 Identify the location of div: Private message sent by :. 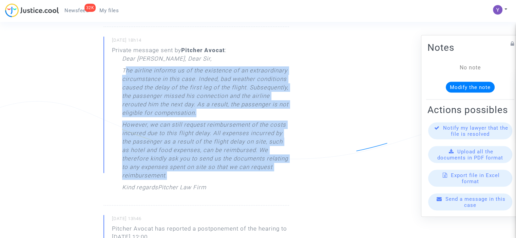
(200, 121).